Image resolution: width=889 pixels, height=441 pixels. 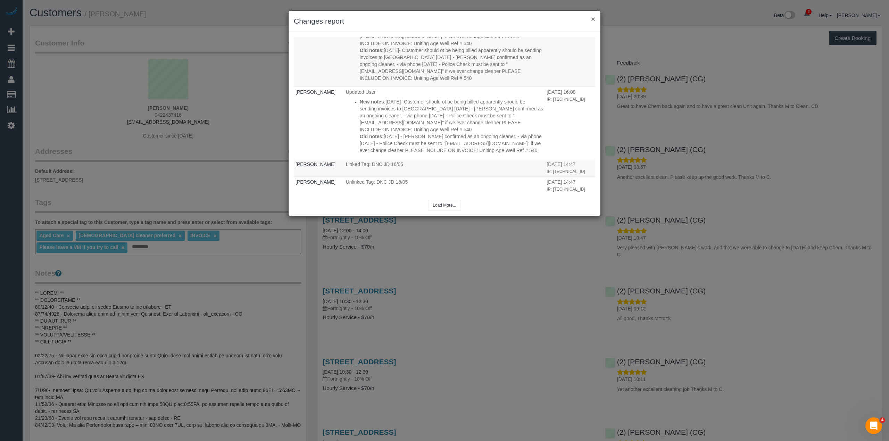 I want to click on span: Unlinked Tag: DNC JD 18/05, so click(x=377, y=182).